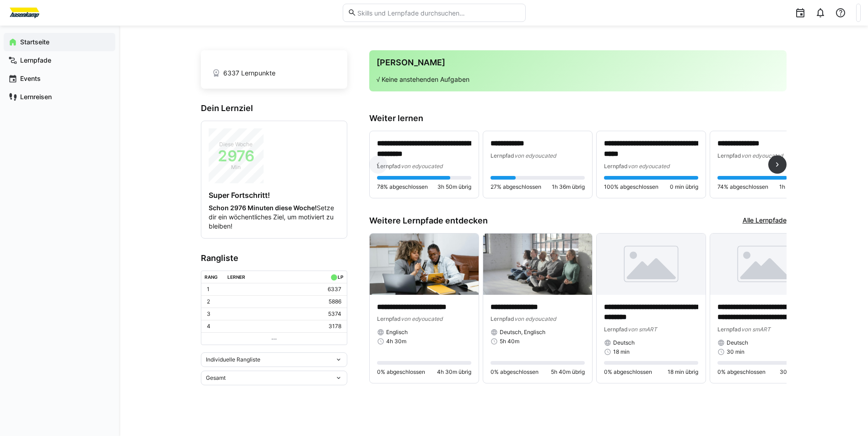 The height and width of the screenshot is (436, 868). What do you see at coordinates (274, 258) in the screenshot?
I see `h3: Rangliste` at bounding box center [274, 258].